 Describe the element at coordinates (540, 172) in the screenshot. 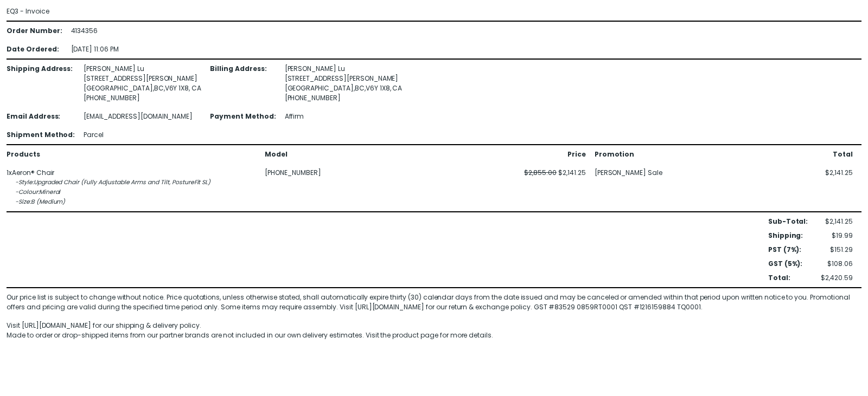

I see `span: $2,855.00` at that location.